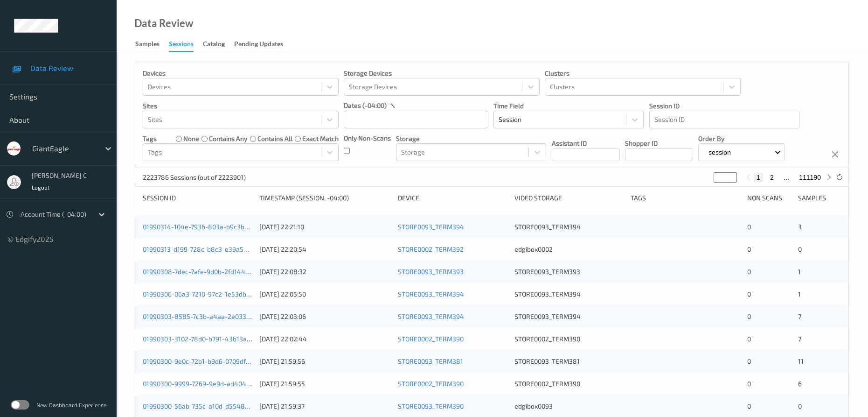 The image size is (868, 417). I want to click on a: Pending Updates, so click(263, 44).